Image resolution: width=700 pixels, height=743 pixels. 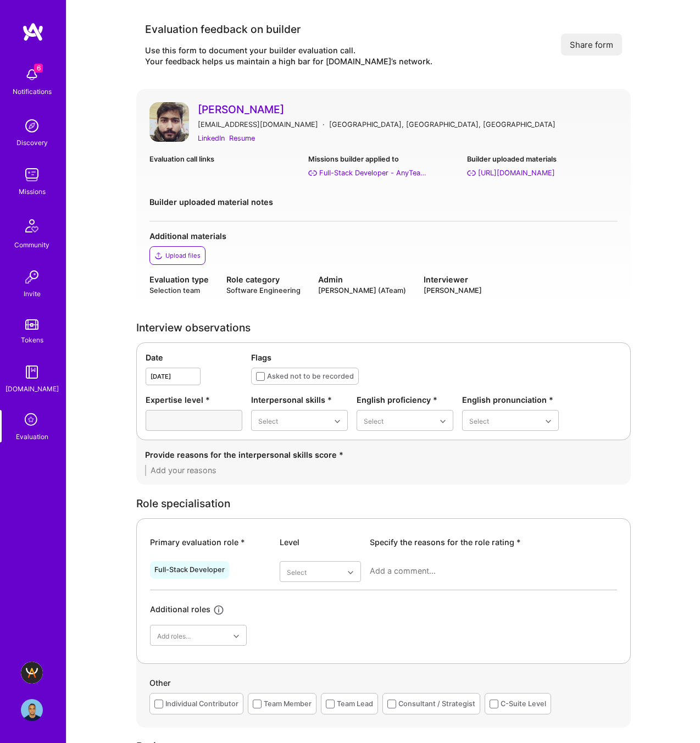 What do you see at coordinates (32, 91) in the screenshot?
I see `div: Notifications` at bounding box center [32, 91].